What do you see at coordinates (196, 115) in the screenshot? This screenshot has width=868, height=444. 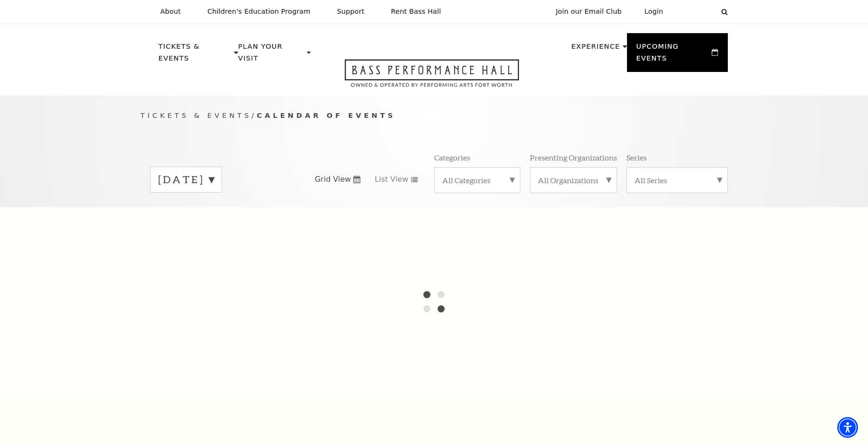 I see `span: Tickets & Events` at bounding box center [196, 115].